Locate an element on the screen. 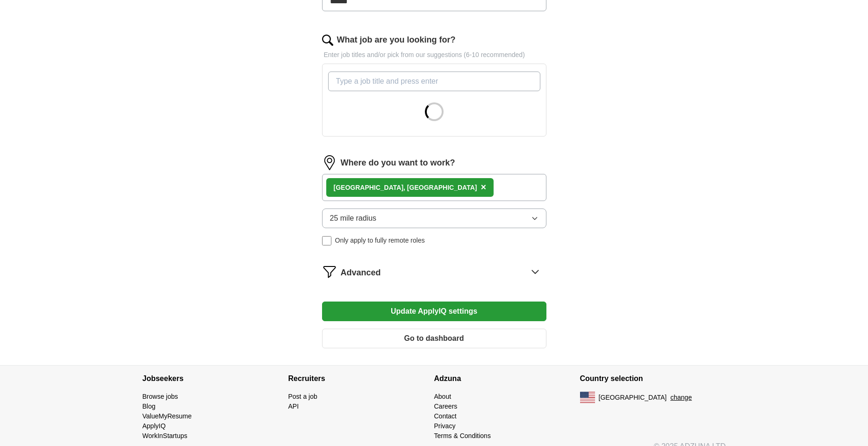 The width and height of the screenshot is (868, 446). input: Type a job title and press enter is located at coordinates (435, 82).